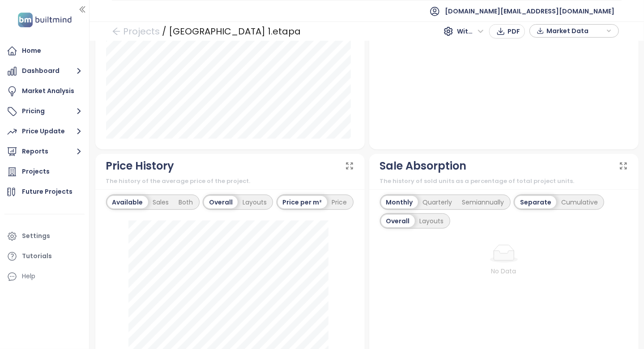 The height and width of the screenshot is (349, 644). I want to click on div: The history of sold units as a percentage of total project units., so click(504, 181).